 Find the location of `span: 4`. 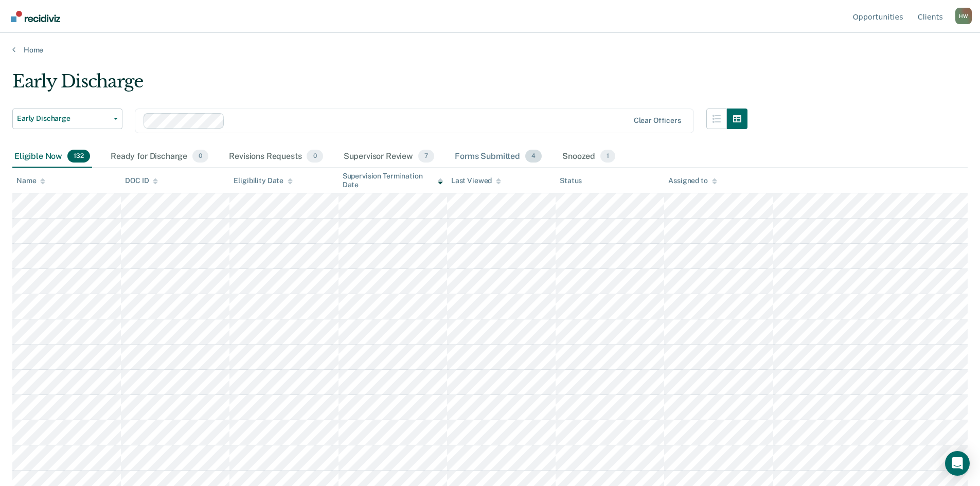

span: 4 is located at coordinates (534, 157).